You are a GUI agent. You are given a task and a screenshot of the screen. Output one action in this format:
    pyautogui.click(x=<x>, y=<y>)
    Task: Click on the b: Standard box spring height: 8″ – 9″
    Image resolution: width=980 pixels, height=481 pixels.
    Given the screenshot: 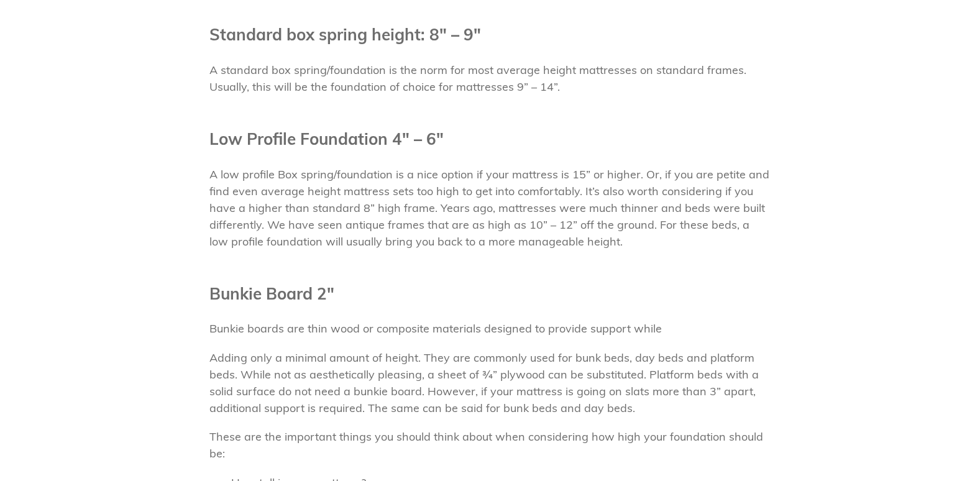 What is the action you would take?
    pyautogui.click(x=344, y=34)
    